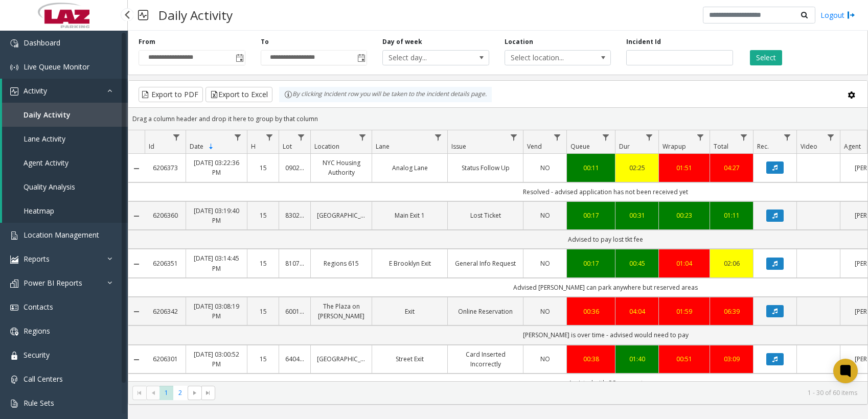 This screenshot has height=419, width=868. I want to click on a: Heatmap, so click(65, 211).